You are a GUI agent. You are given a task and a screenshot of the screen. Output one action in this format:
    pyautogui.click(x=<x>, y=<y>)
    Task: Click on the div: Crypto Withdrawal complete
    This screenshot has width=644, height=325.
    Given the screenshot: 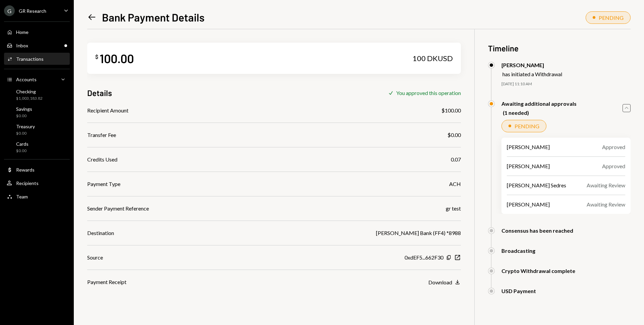 What is the action you would take?
    pyautogui.click(x=538, y=270)
    